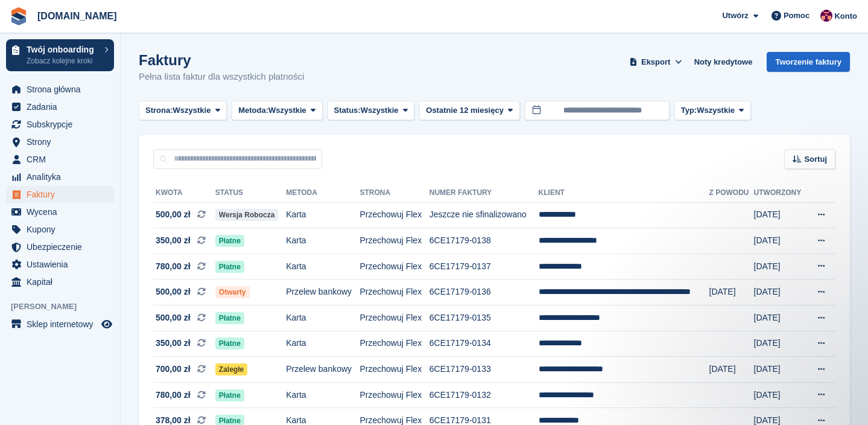 This screenshot has height=425, width=868. I want to click on button: Strona: Wszystkie, so click(183, 110).